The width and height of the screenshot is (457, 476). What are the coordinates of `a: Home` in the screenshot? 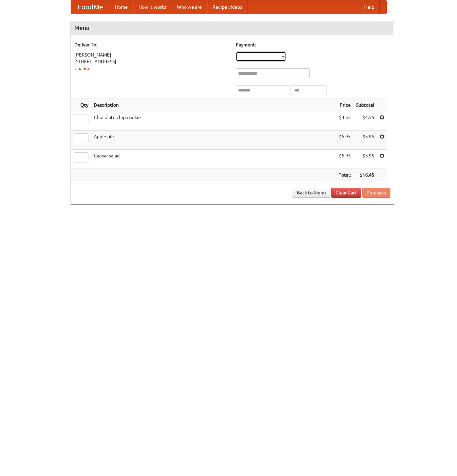 It's located at (121, 7).